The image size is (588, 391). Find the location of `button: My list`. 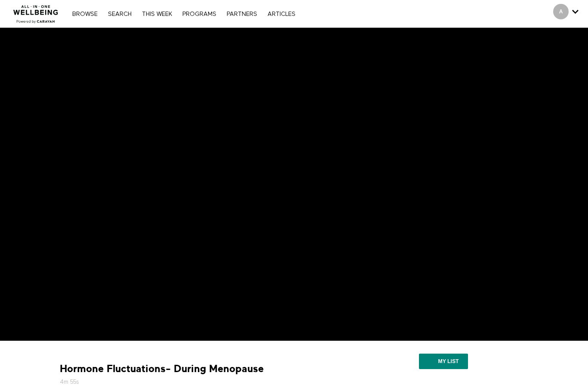

button: My list is located at coordinates (443, 361).